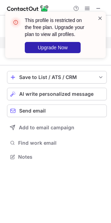 The image size is (111, 223). I want to click on span: Add to email campaign, so click(46, 127).